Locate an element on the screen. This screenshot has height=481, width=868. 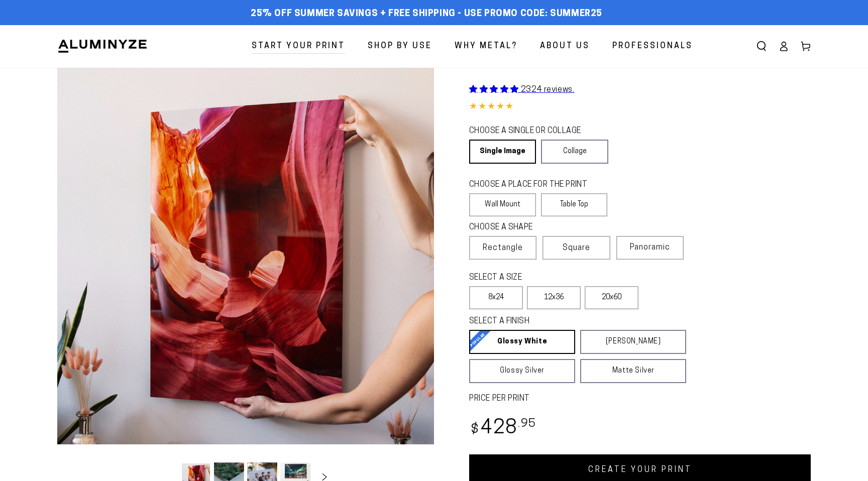
legend: CHOOSE A SHAPE is located at coordinates (534, 227).